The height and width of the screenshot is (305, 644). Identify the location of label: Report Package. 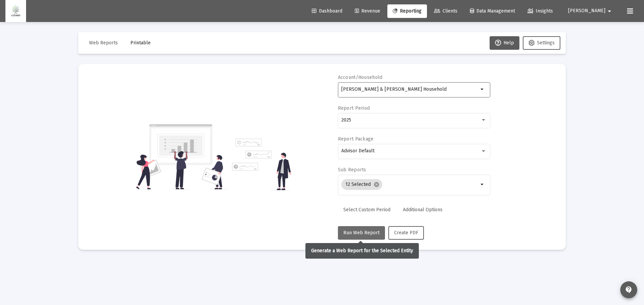
(356, 139).